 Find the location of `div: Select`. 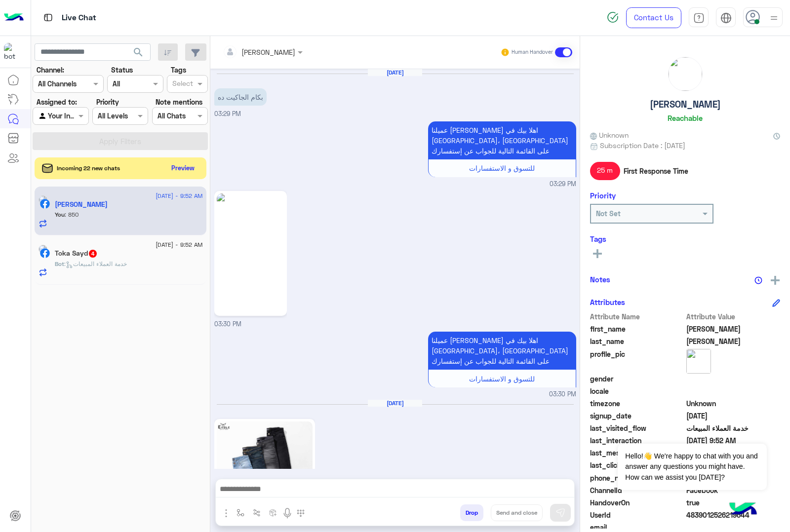

div: Select is located at coordinates (182, 84).